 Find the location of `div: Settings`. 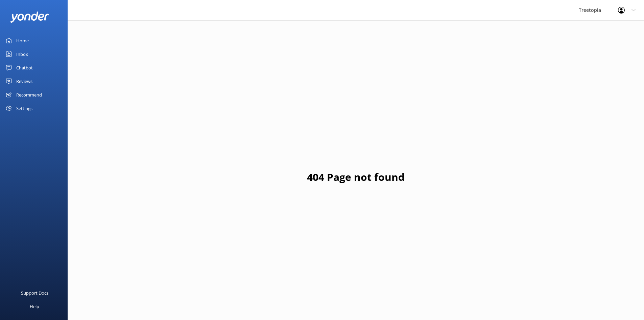

div: Settings is located at coordinates (24, 108).